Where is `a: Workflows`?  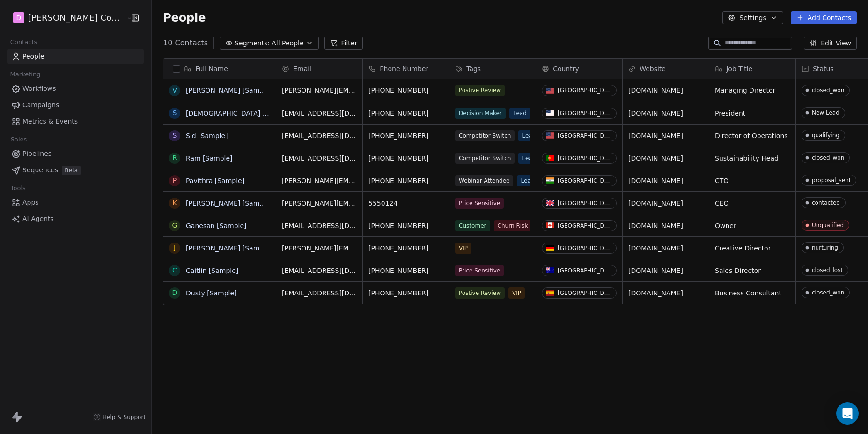 a: Workflows is located at coordinates (75, 89).